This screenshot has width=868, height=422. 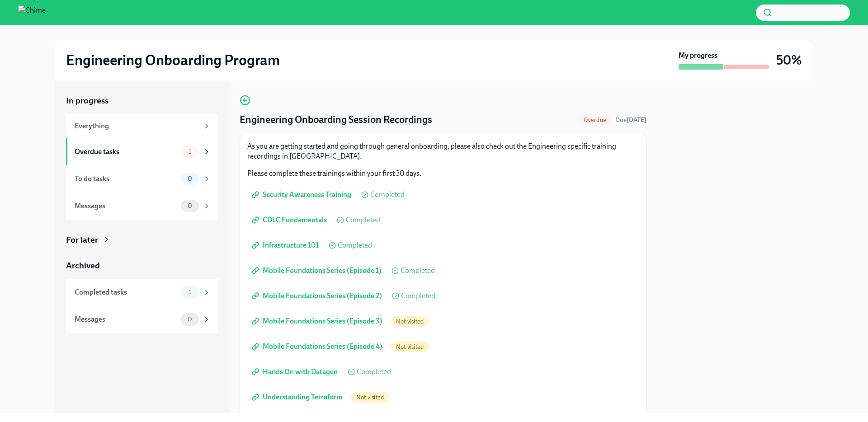 I want to click on div: Everything, so click(x=136, y=126).